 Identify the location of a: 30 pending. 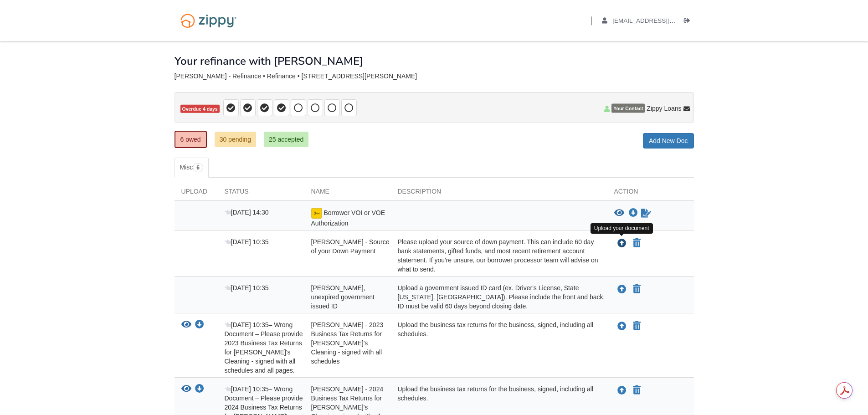
(235, 139).